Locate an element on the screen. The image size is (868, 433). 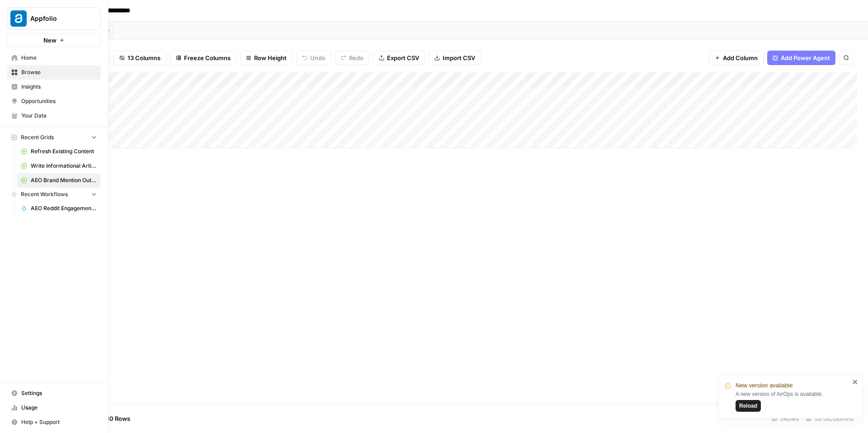
span: New is located at coordinates (50, 40).